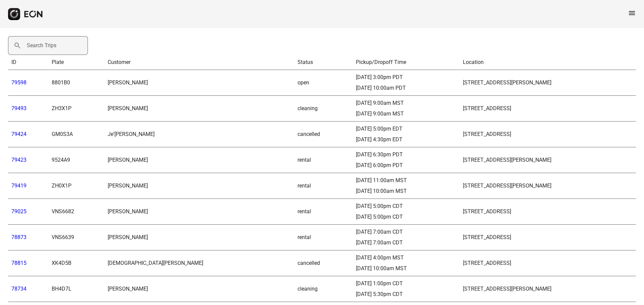 This screenshot has height=305, width=644. What do you see at coordinates (19, 108) in the screenshot?
I see `a: 79493` at bounding box center [19, 108].